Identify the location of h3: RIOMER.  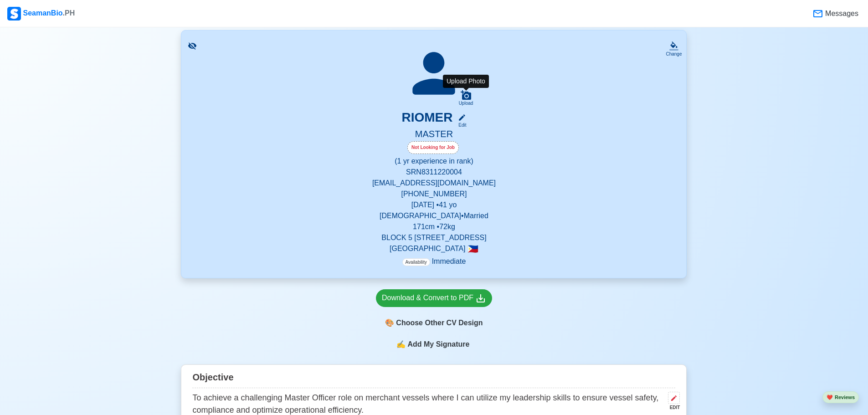
(426, 119).